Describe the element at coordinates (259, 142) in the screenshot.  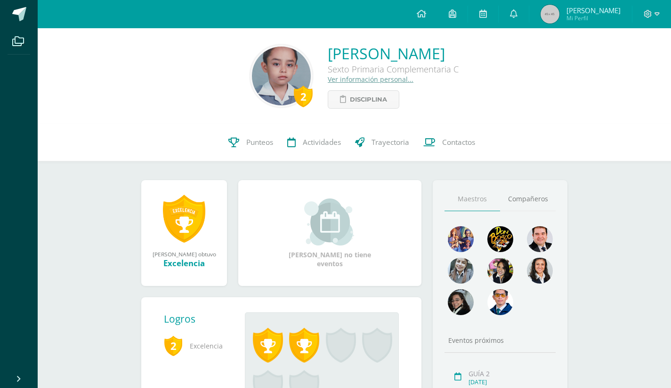
I see `span: Punteos` at that location.